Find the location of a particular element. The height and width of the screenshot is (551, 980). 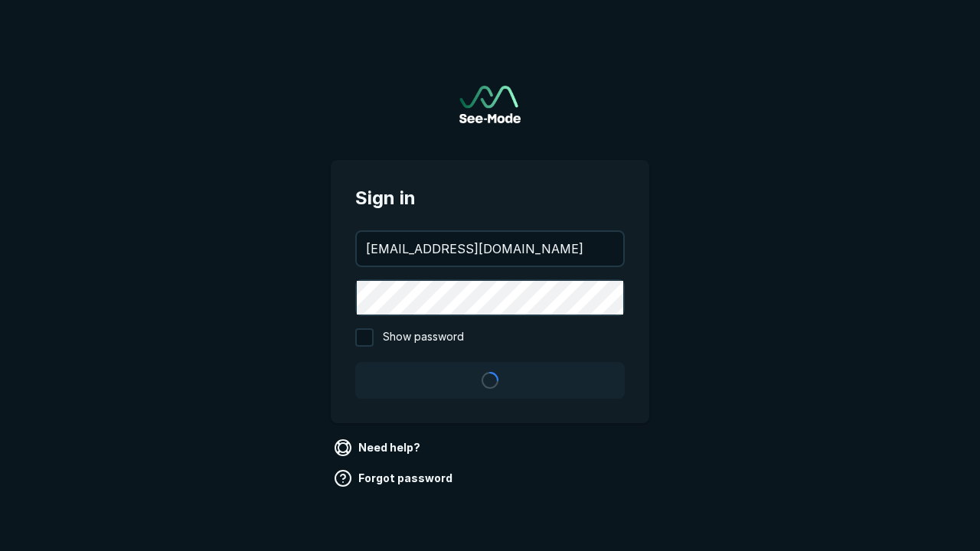

a: Forgot password is located at coordinates (394, 478).